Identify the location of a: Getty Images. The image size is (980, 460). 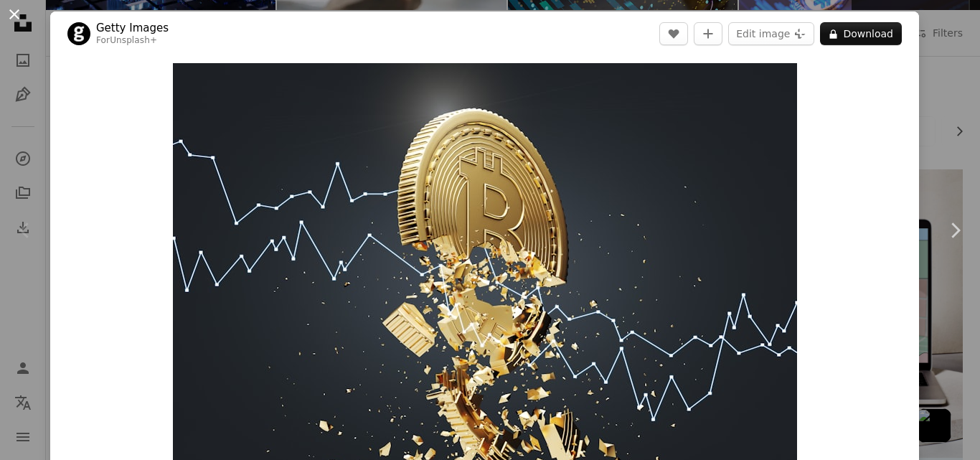
(132, 28).